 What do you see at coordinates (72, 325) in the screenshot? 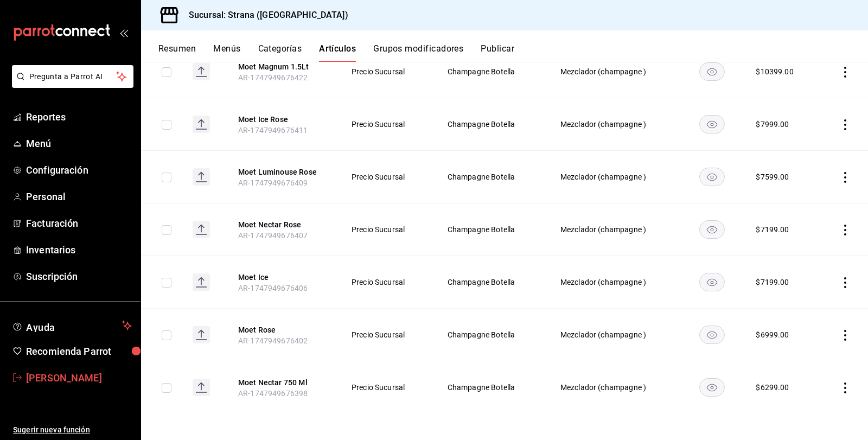
I see `span: Ayuda` at bounding box center [72, 325].